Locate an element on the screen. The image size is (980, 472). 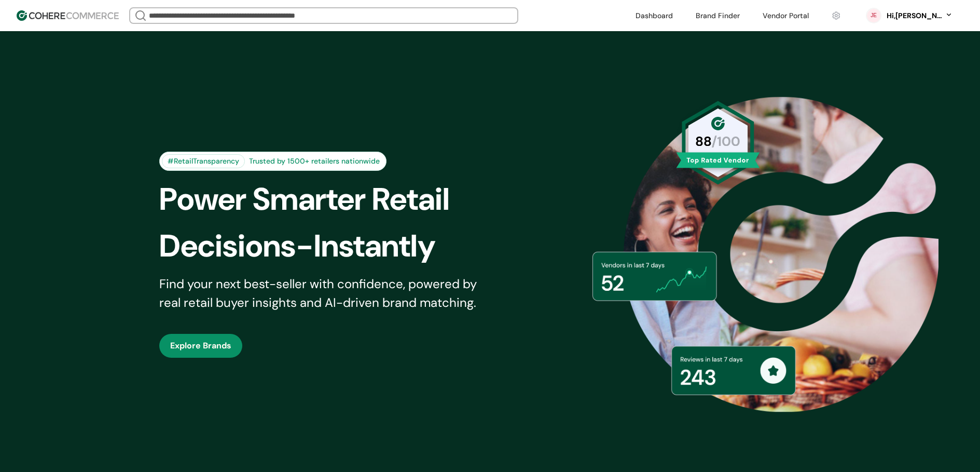
div: #RetailTransparency is located at coordinates (203, 161).